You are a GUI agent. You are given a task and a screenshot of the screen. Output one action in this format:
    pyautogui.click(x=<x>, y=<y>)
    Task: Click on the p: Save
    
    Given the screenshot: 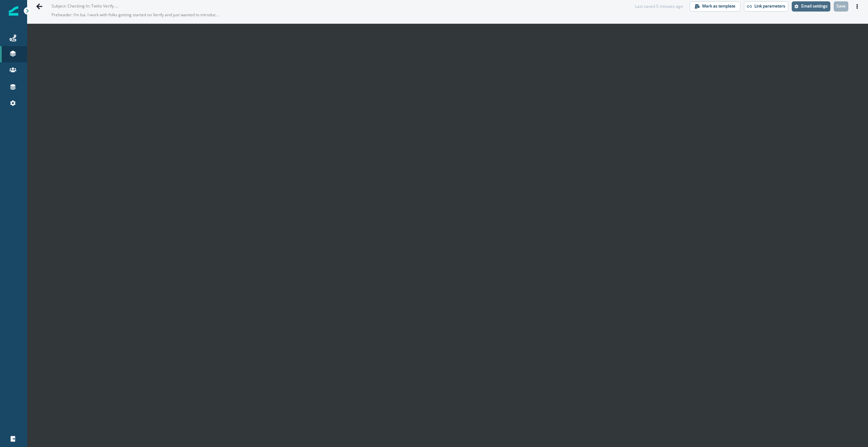 What is the action you would take?
    pyautogui.click(x=841, y=6)
    